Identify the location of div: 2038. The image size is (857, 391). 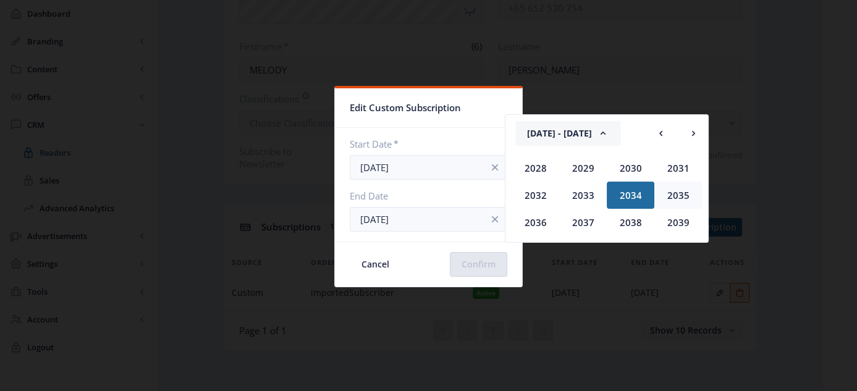
(630, 223).